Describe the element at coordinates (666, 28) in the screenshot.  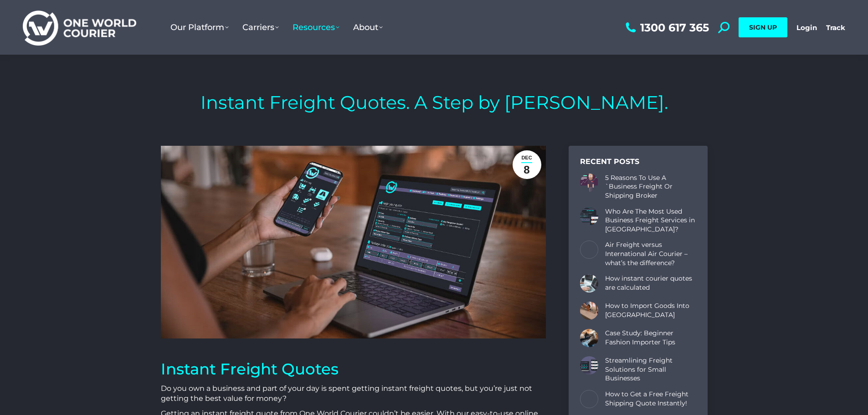
I see `a: 1300 617 365` at that location.